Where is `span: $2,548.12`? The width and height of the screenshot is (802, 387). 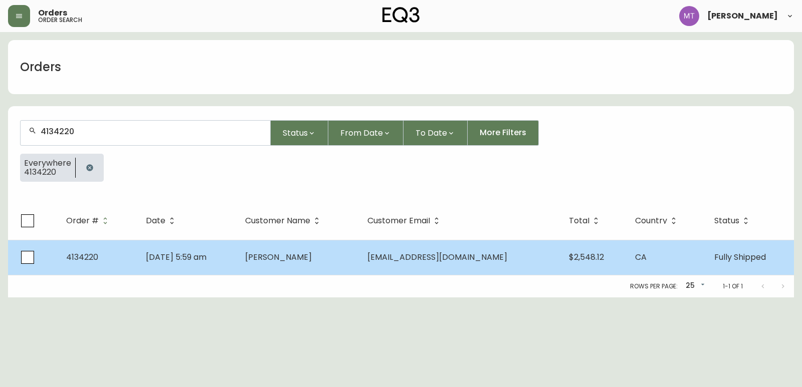 span: $2,548.12 is located at coordinates (586, 257).